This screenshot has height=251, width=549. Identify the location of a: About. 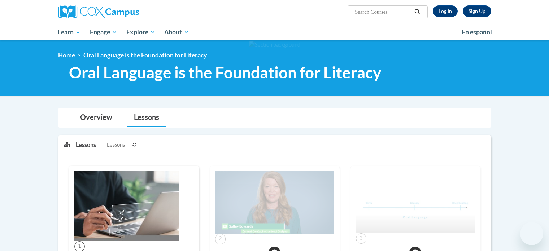
(177, 32).